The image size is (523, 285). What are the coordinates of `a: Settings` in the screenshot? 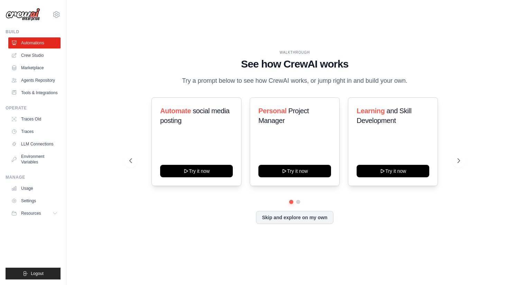 It's located at (34, 201).